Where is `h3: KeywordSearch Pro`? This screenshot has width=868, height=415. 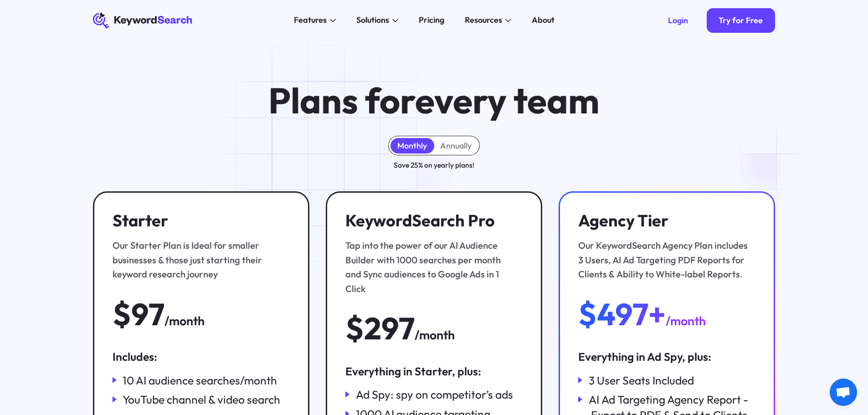
h3: KeywordSearch Pro is located at coordinates (431, 221).